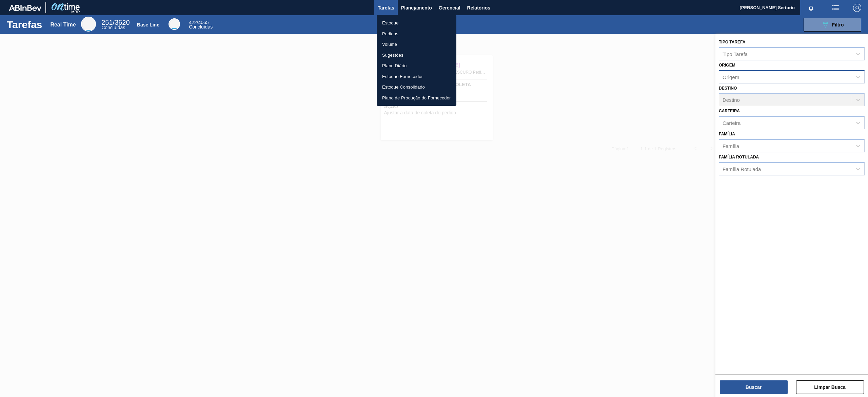 The width and height of the screenshot is (868, 397). What do you see at coordinates (416, 23) in the screenshot?
I see `a: Estoque` at bounding box center [416, 23].